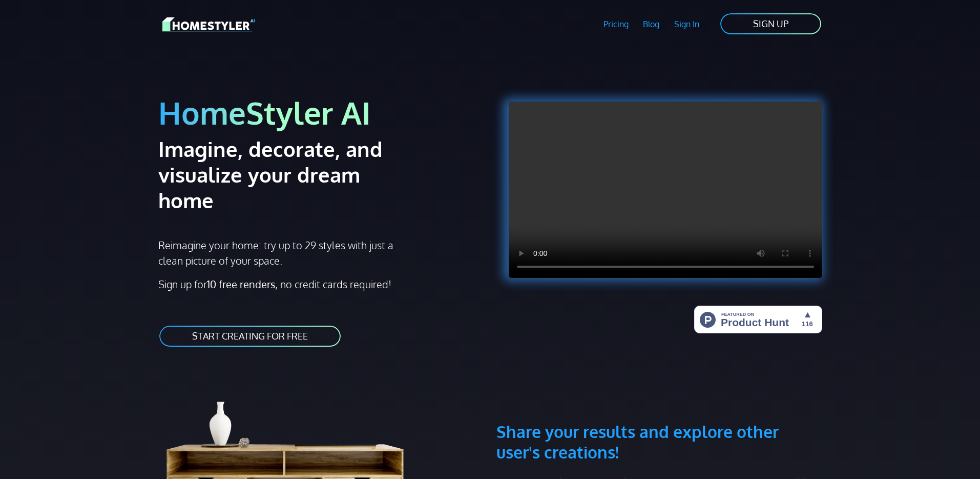  What do you see at coordinates (759, 319) in the screenshot?
I see `img: HomeStyler AI - Interior Design Made Easy: One Click to Your Dream Home | Product Hunt` at bounding box center [759, 319].